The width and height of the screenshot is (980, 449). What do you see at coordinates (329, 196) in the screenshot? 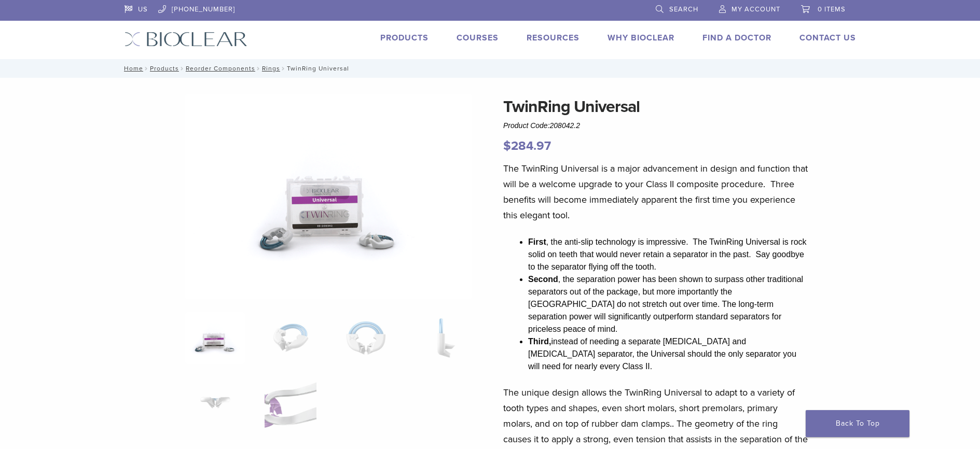
I see `img: 208042.2` at bounding box center [329, 196].